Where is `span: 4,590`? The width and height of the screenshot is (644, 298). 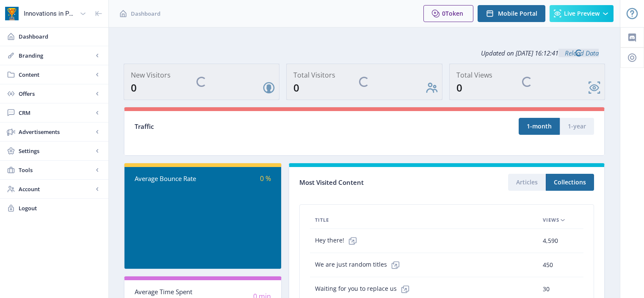 span: 4,590 is located at coordinates (550, 241).